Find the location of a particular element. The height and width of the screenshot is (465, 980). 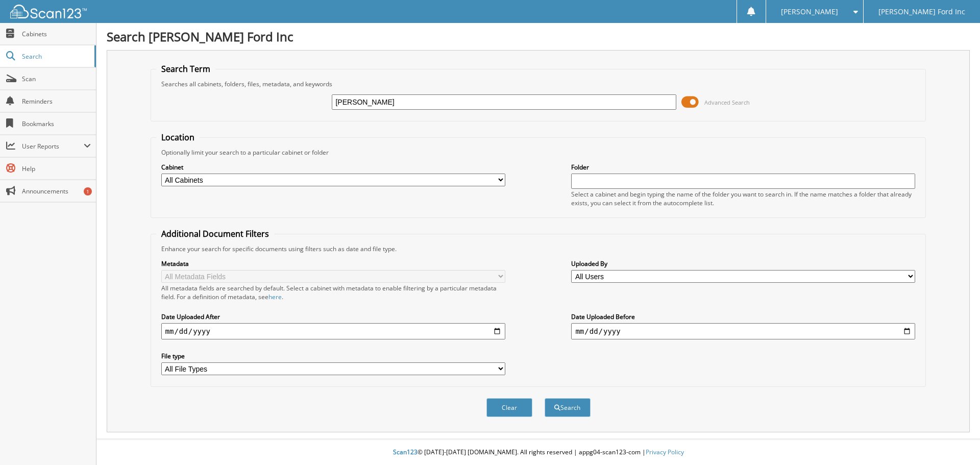

button: Clear is located at coordinates (510, 408).